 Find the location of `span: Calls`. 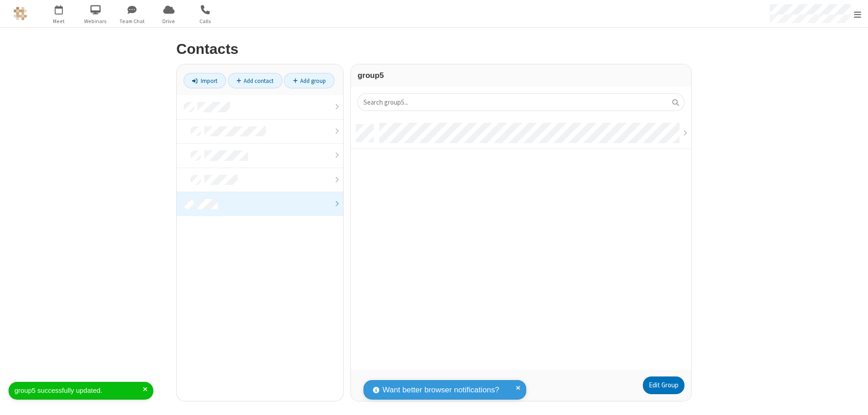

span: Calls is located at coordinates (205, 21).